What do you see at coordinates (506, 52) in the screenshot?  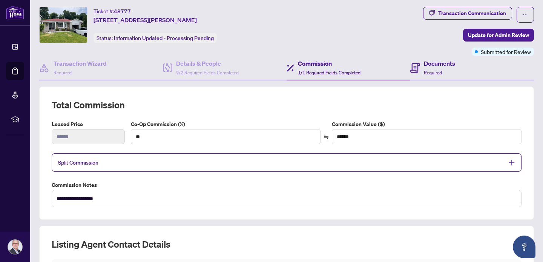 I see `span: Submitted for Review` at bounding box center [506, 52].